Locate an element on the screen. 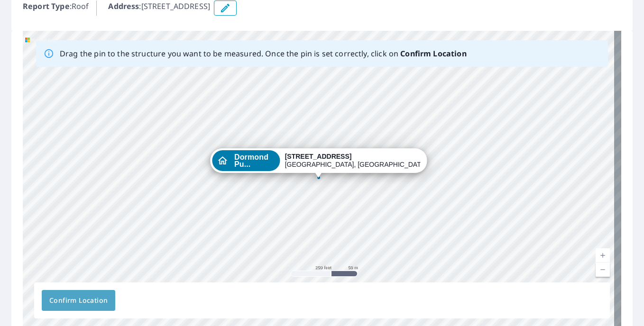  b: Address is located at coordinates (123, 6).